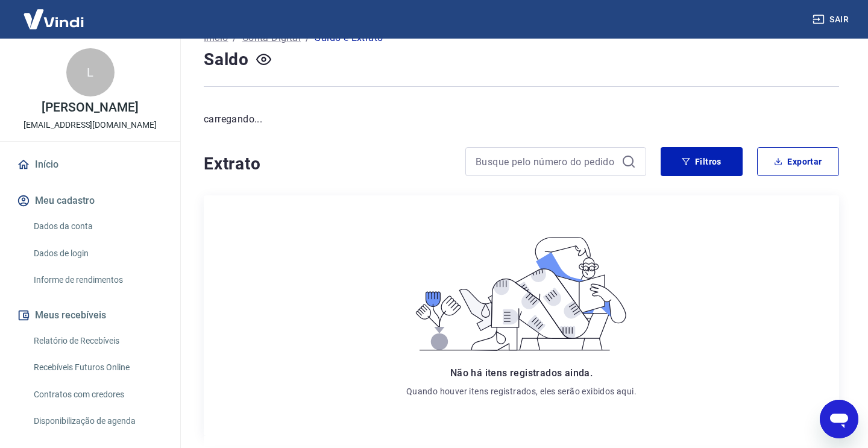 The image size is (868, 448). Describe the element at coordinates (97, 280) in the screenshot. I see `a: Informe de rendimentos` at that location.